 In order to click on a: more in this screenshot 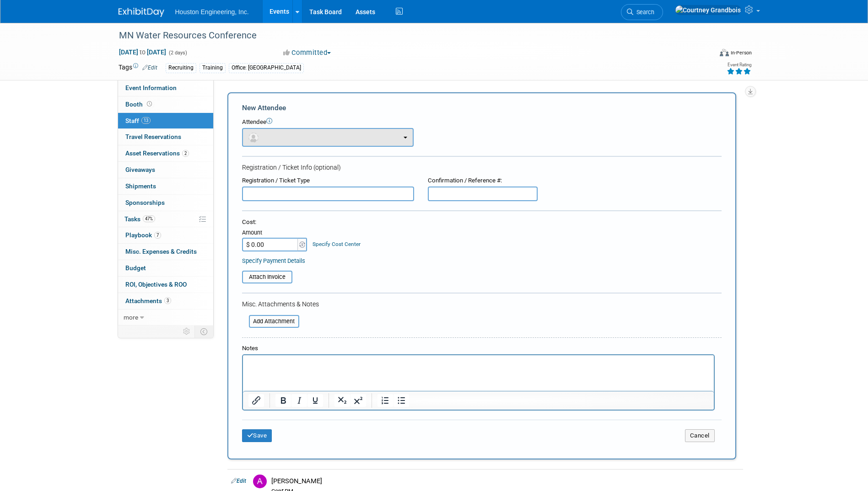, I will do `click(166, 317)`.